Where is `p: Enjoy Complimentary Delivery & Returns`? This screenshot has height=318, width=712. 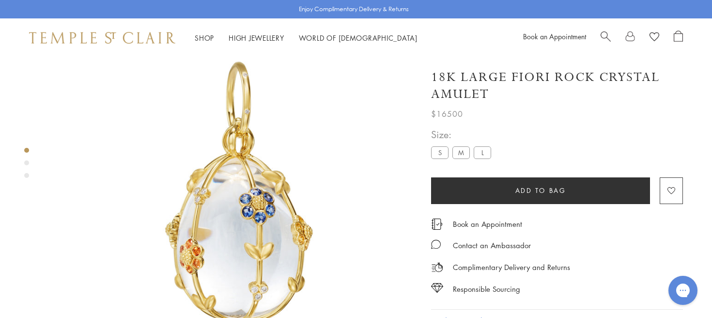
p: Enjoy Complimentary Delivery & Returns is located at coordinates (354, 9).